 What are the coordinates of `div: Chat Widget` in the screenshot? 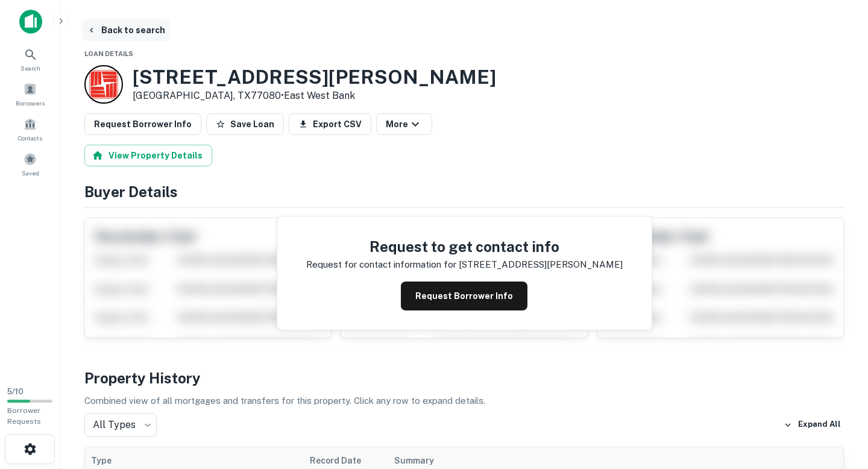 It's located at (838, 401).